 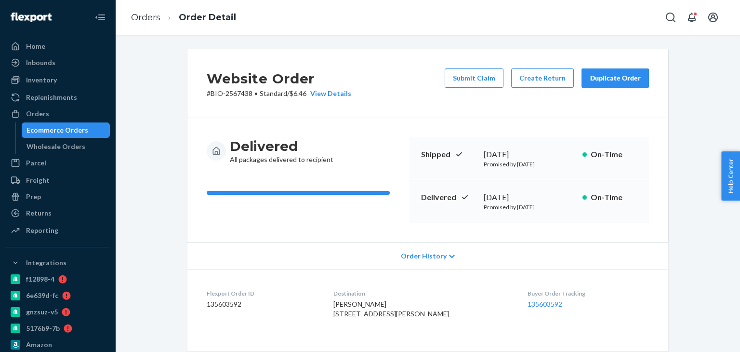 What do you see at coordinates (588, 293) in the screenshot?
I see `dt: Buyer Order Tracking` at bounding box center [588, 293].